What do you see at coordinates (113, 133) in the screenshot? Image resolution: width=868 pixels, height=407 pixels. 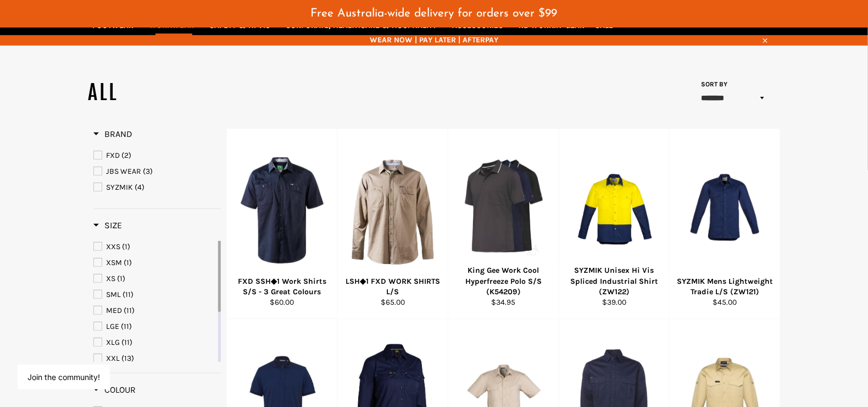 I see `span: Brand` at bounding box center [113, 133].